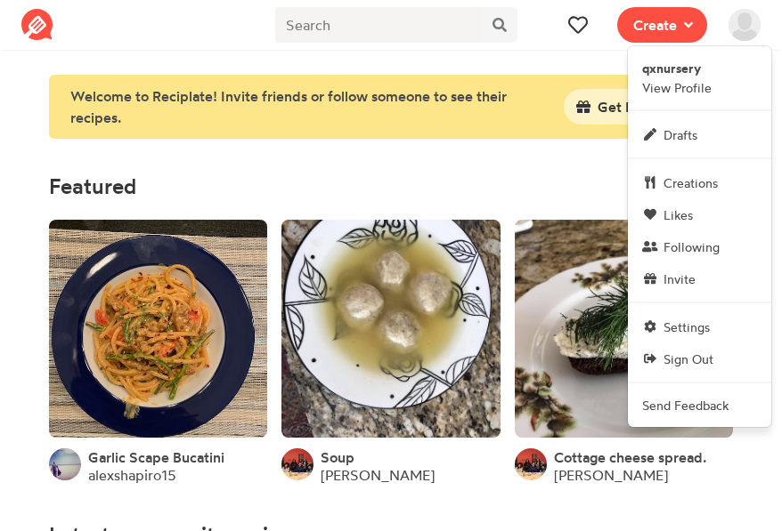 The image size is (782, 531). I want to click on span: Create, so click(654, 25).